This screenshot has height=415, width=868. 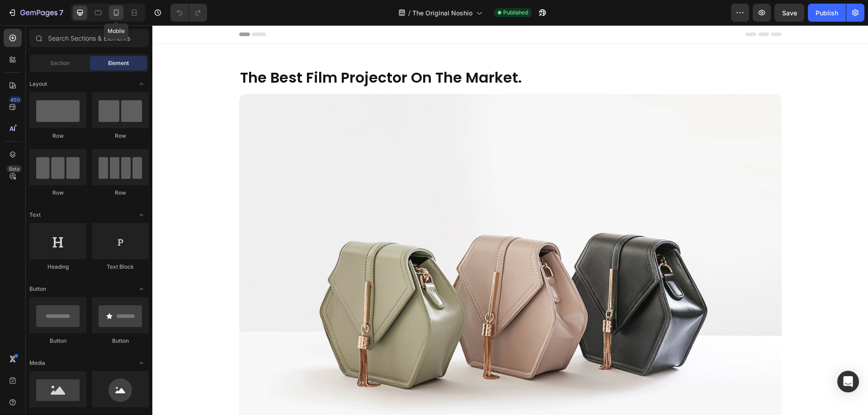 I want to click on div: Beta, so click(x=14, y=169).